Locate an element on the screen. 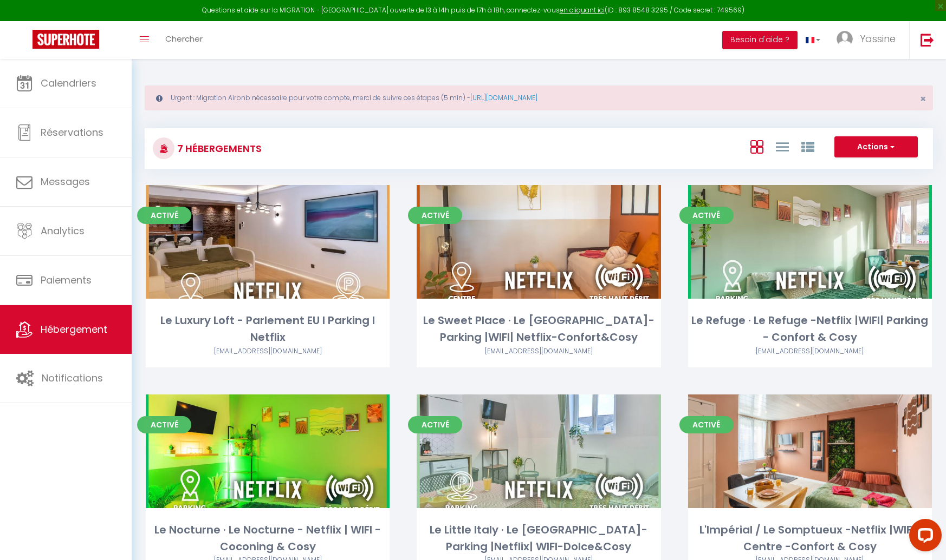 The width and height of the screenshot is (946, 560). a: Vue en Box is located at coordinates (757, 146).